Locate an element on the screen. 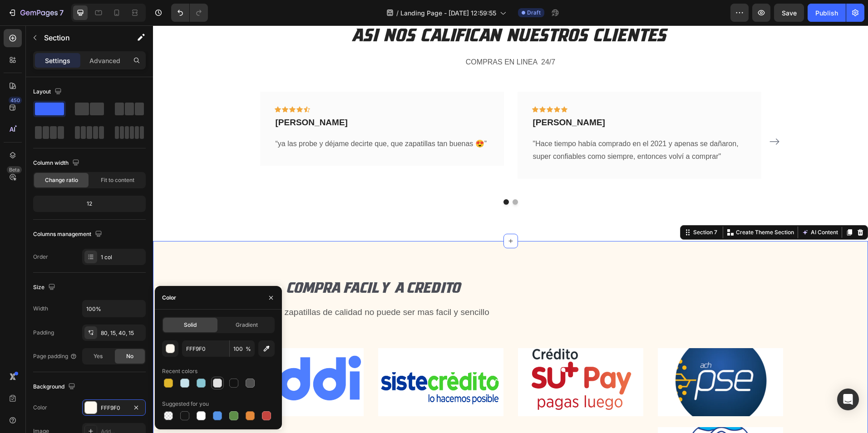  div: Size is located at coordinates (45, 288).